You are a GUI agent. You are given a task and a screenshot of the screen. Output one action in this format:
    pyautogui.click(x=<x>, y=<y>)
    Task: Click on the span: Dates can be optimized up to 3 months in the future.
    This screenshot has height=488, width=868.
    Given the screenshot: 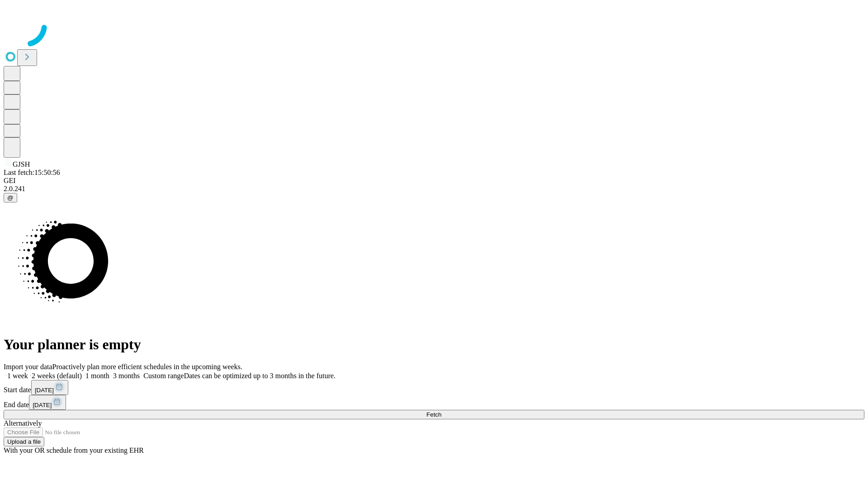 What is the action you would take?
    pyautogui.click(x=259, y=375)
    